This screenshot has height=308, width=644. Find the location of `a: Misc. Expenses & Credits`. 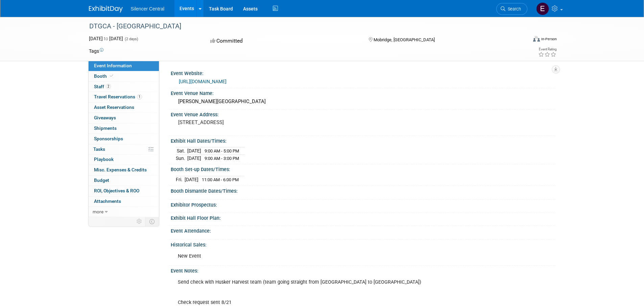

a: Misc. Expenses & Credits is located at coordinates (124, 170).